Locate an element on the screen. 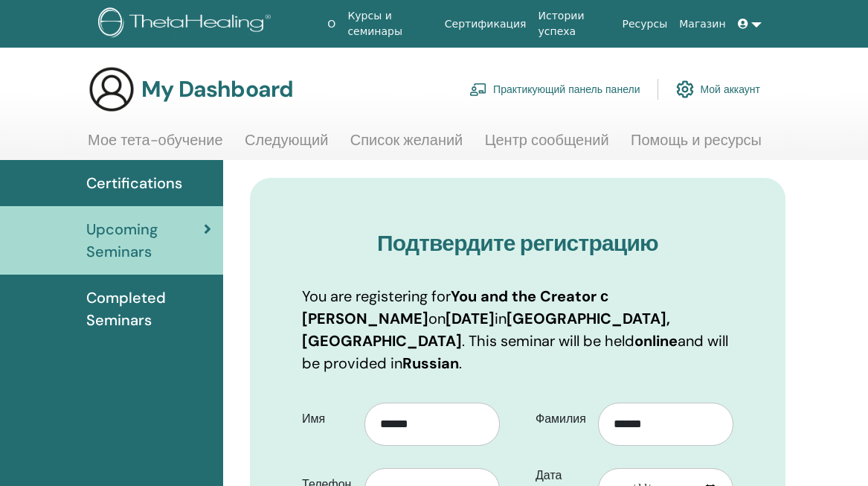 The width and height of the screenshot is (868, 486). label: Имя is located at coordinates (327, 419).